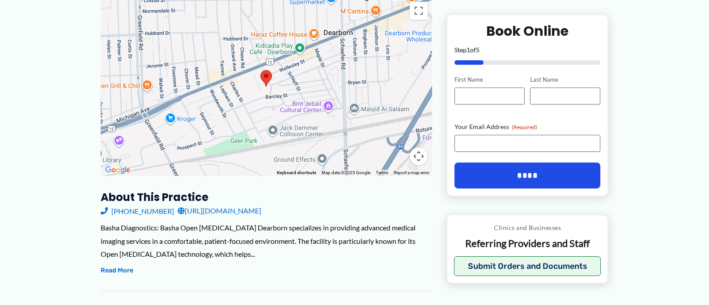 The height and width of the screenshot is (305, 709). Describe the element at coordinates (524, 127) in the screenshot. I see `span: (Required)` at that location.